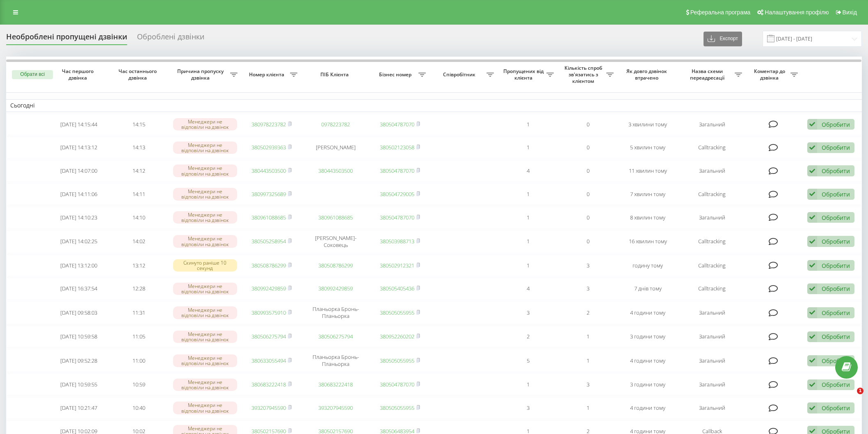  Describe the element at coordinates (33, 74) in the screenshot. I see `button: Обрати всі` at that location.